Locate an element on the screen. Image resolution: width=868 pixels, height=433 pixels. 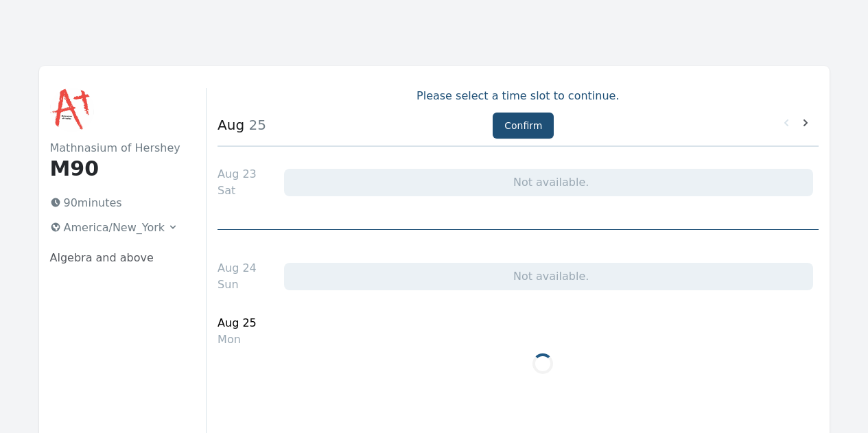
div: Aug 24 is located at coordinates (236, 268).